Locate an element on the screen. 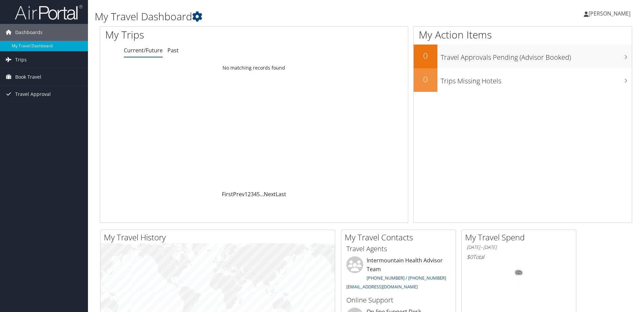 The width and height of the screenshot is (644, 312). a: 2 is located at coordinates (249, 194).